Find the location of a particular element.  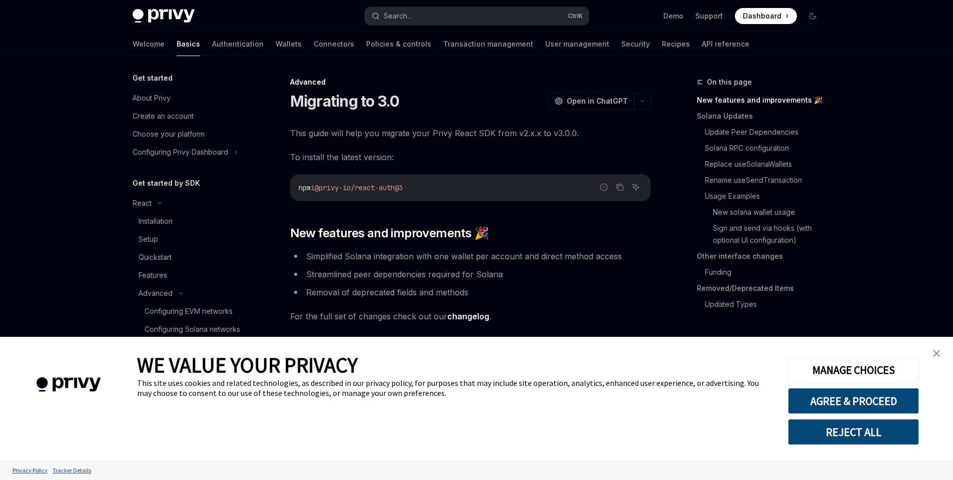

div: Create an account is located at coordinates (163, 116).